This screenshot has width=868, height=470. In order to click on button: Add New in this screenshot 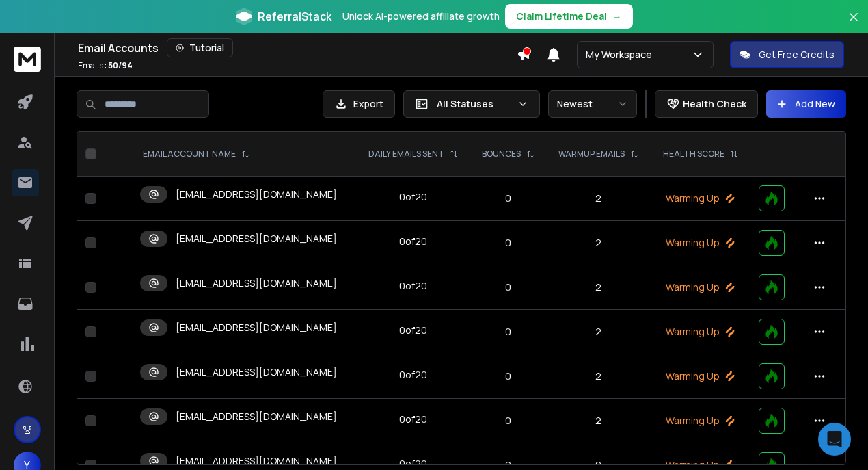, I will do `click(806, 104)`.